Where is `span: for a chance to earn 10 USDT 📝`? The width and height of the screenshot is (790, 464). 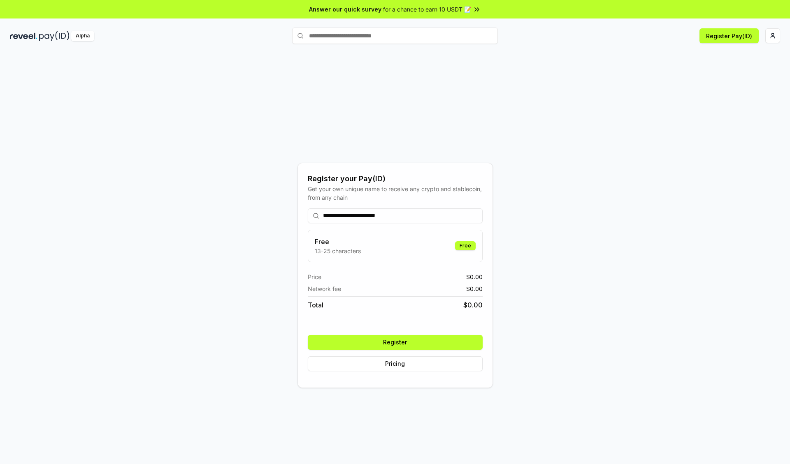
span: for a chance to earn 10 USDT 📝 is located at coordinates (427, 9).